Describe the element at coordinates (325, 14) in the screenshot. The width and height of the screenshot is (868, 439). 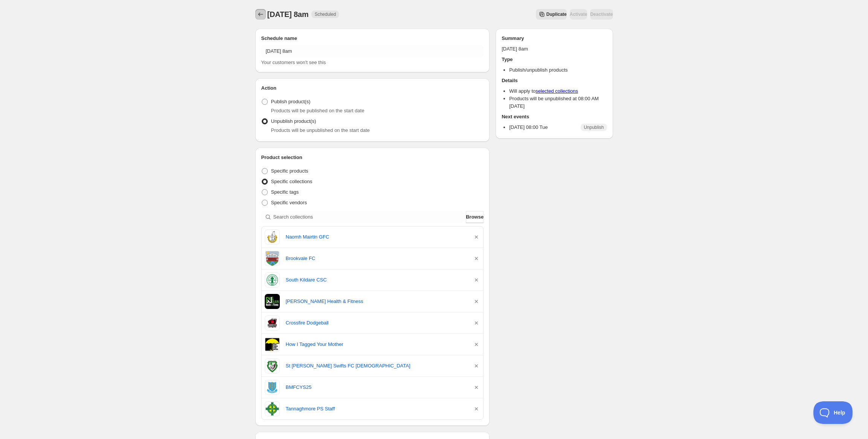
I see `span: Scheduled` at that location.